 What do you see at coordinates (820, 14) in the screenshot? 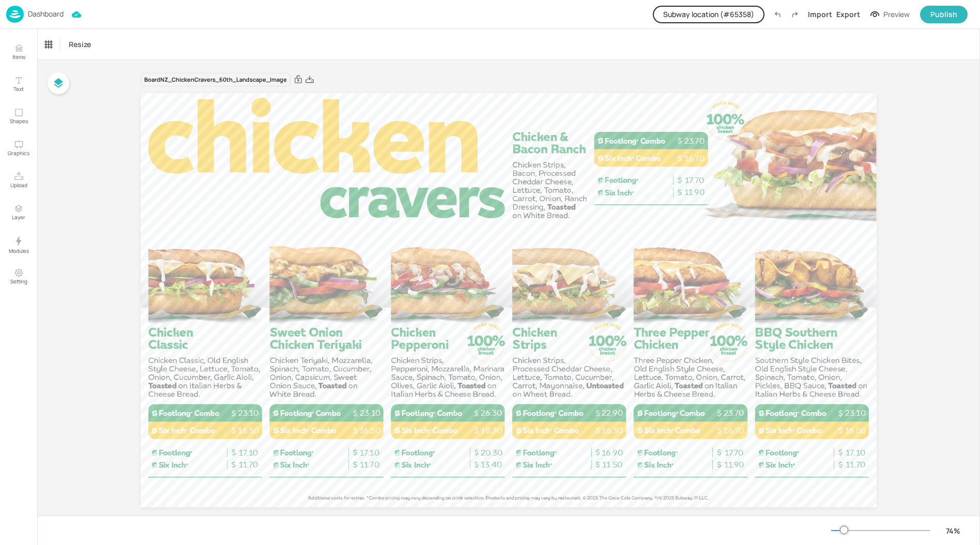
I see `div: Import` at bounding box center [820, 14].